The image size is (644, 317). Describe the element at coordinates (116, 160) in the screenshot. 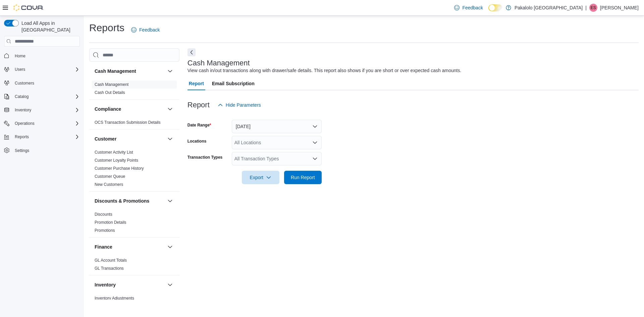

I see `a: Customer Loyalty Points` at that location.